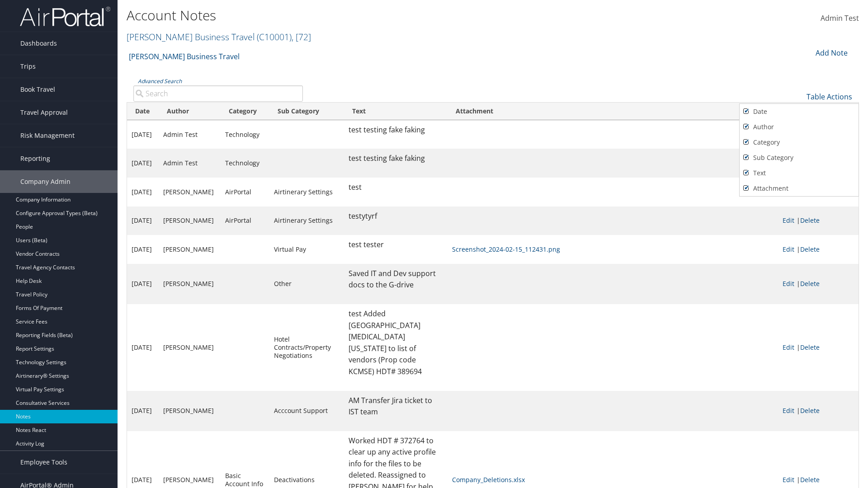 The width and height of the screenshot is (868, 488). What do you see at coordinates (35, 159) in the screenshot?
I see `span: Reporting` at bounding box center [35, 159].